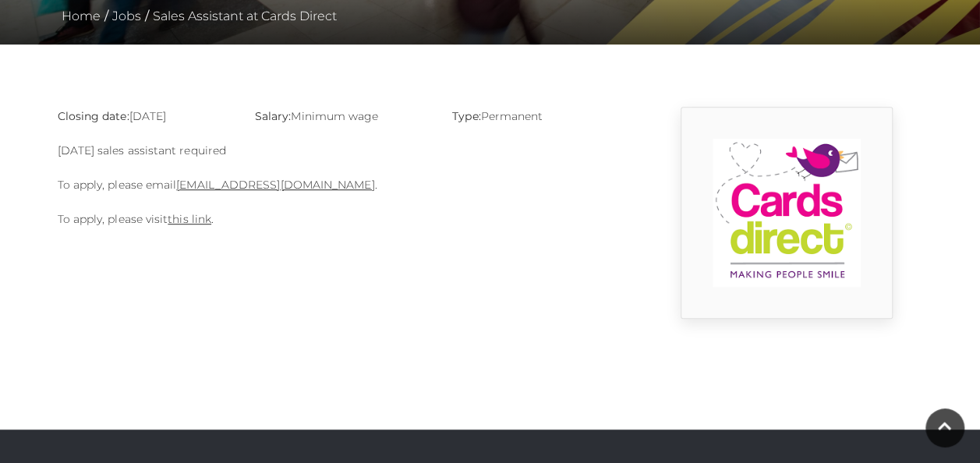  What do you see at coordinates (539, 116) in the screenshot?
I see `p: Permanent` at bounding box center [539, 116].